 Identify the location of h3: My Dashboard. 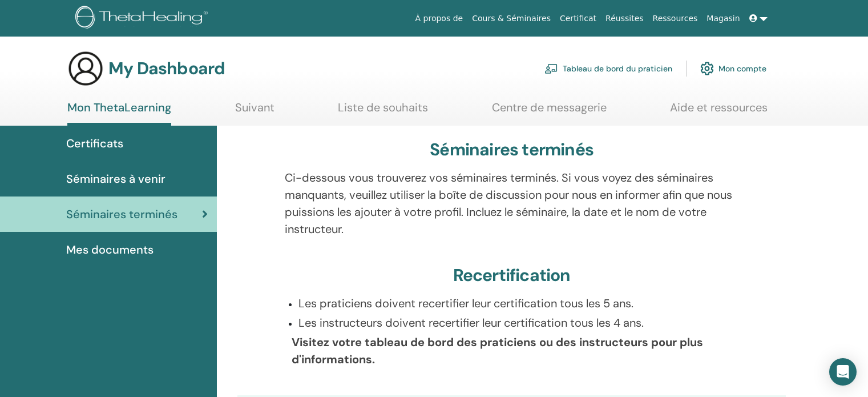
(166, 68).